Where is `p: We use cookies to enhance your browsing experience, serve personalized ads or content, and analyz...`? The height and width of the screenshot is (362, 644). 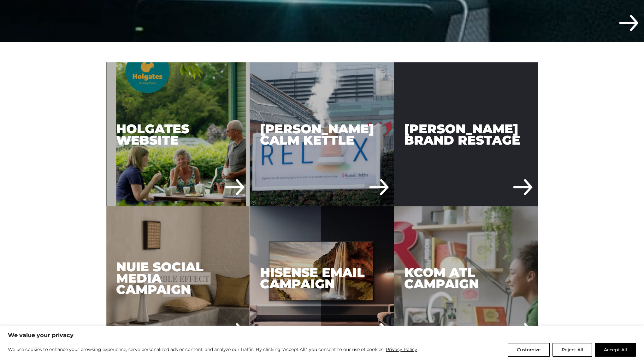 p: We use cookies to enhance your browsing experience, serve personalized ads or content, and analyz... is located at coordinates (213, 350).